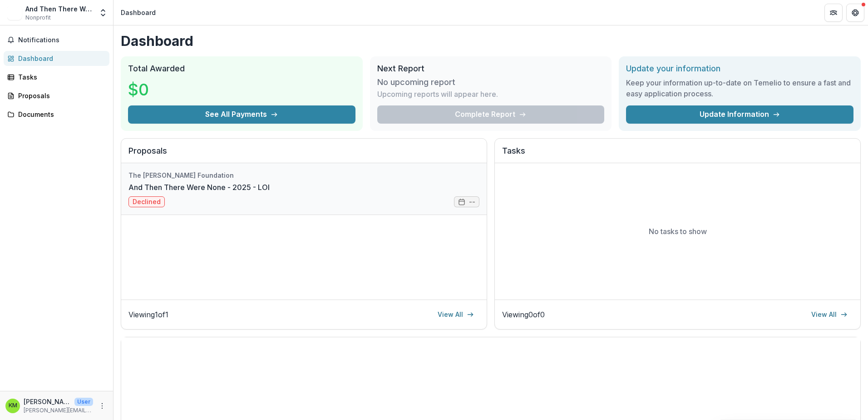 The image size is (868, 420). Describe the element at coordinates (61, 40) in the screenshot. I see `span: Notifications` at that location.